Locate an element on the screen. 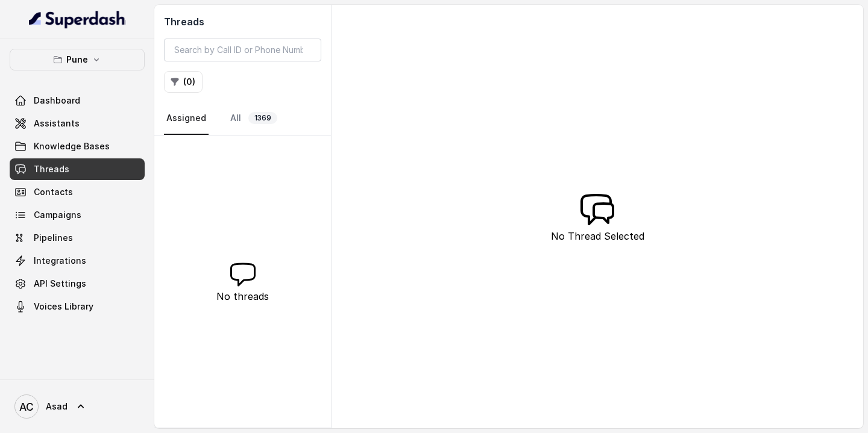  span: 1369 is located at coordinates (263, 118).